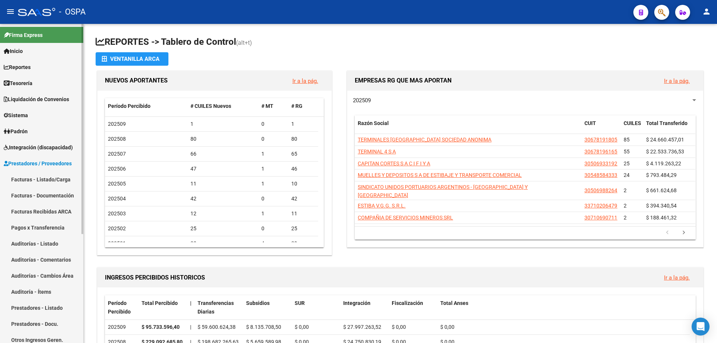 Image resolution: width=717 pixels, height=343 pixels. Describe the element at coordinates (357, 303) in the screenshot. I see `span: Integración` at that location.